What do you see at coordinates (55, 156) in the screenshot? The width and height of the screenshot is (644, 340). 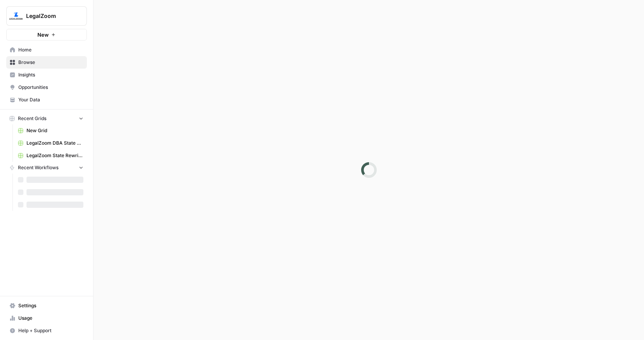 I see `span: LegalZoom State Rewrites INC` at bounding box center [55, 156].